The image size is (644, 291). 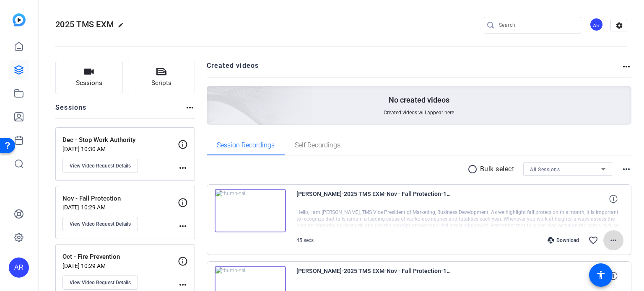 What do you see at coordinates (245, 145) in the screenshot?
I see `span: Session Recordings` at bounding box center [245, 145].